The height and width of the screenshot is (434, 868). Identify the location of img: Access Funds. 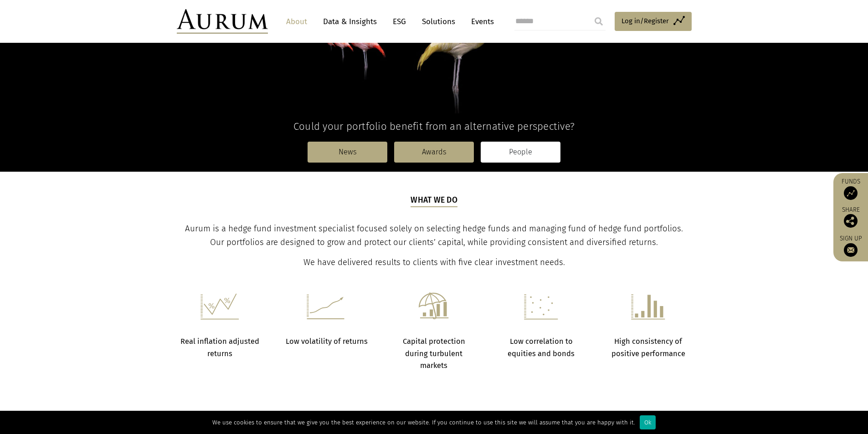
(851, 193).